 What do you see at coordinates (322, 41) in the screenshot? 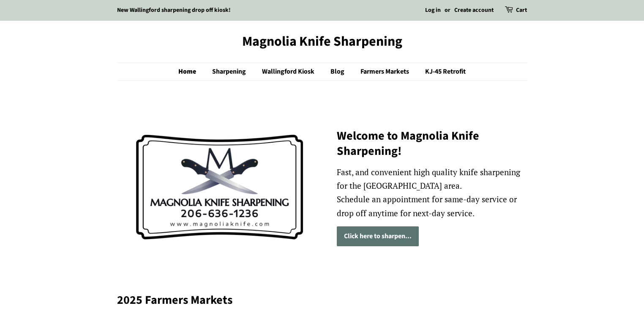
I see `a: Magnolia Knife Sharpening` at bounding box center [322, 41].